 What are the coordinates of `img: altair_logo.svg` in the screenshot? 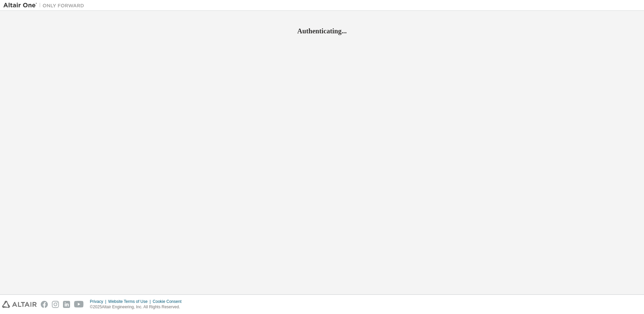 It's located at (19, 304).